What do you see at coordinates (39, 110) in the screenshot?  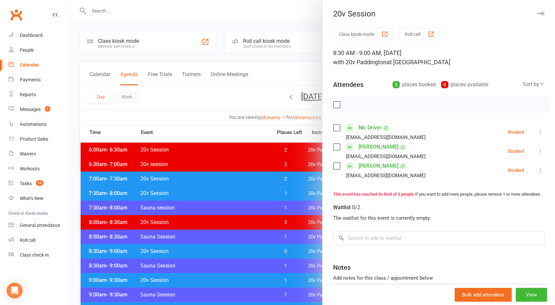 I see `a: Messages 5` at bounding box center [39, 110].